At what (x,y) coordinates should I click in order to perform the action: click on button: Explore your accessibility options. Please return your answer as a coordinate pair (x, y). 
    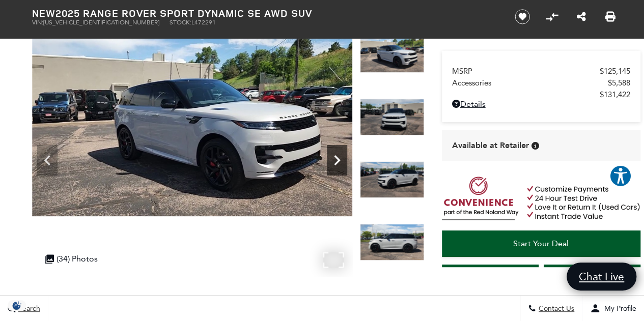
    Looking at the image, I should click on (621, 177).